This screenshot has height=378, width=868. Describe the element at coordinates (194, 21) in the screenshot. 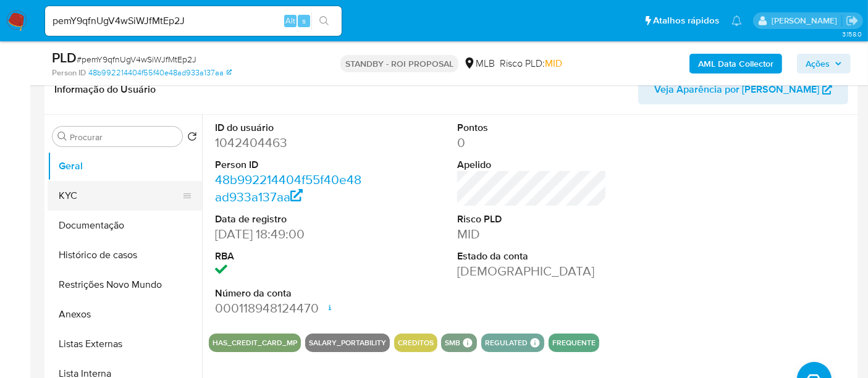

I see `input: Pesquise usuários ou casos...` at that location.